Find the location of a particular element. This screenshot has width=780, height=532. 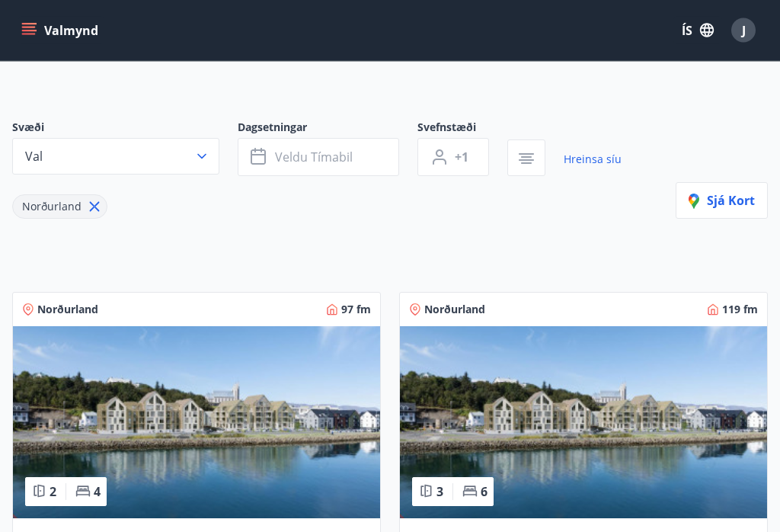

span: Svefnstæði is located at coordinates (463, 129).